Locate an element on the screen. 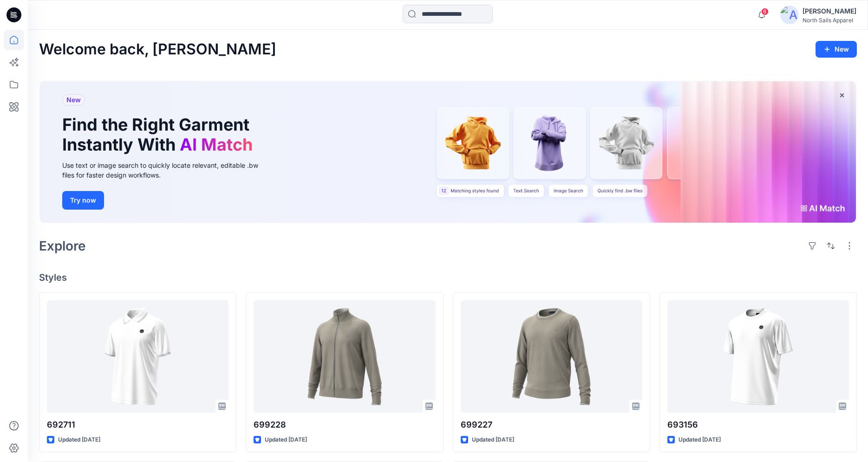 The height and width of the screenshot is (462, 868). div: Use text or image search to quickly locate relevant, editable .bw files for faster design workflows. is located at coordinates (167, 170).